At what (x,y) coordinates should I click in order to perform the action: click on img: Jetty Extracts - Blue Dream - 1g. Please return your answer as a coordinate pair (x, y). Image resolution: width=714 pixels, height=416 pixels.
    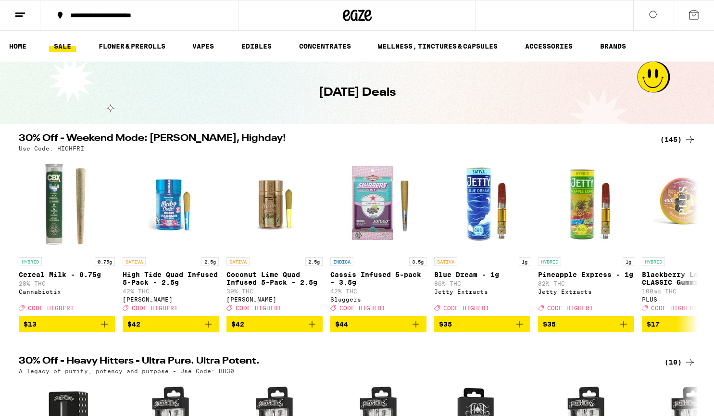
    Looking at the image, I should click on (482, 204).